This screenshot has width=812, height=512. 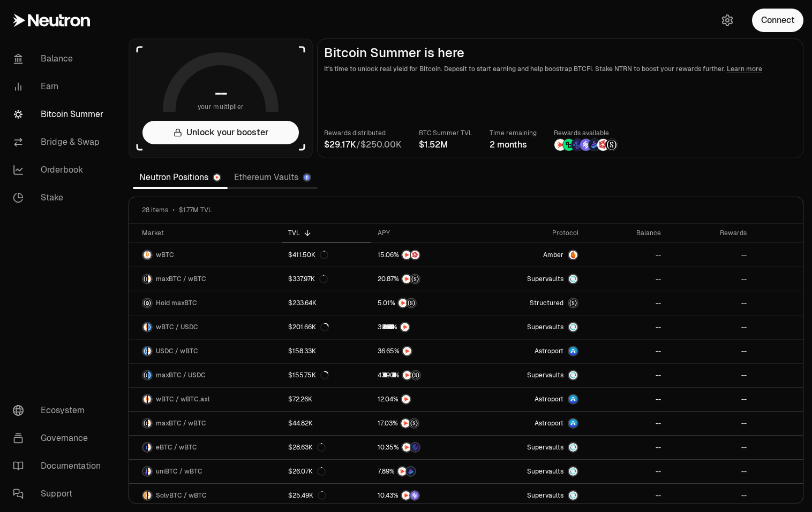 What do you see at coordinates (195, 210) in the screenshot?
I see `span: $1.77M TVL` at bounding box center [195, 210].